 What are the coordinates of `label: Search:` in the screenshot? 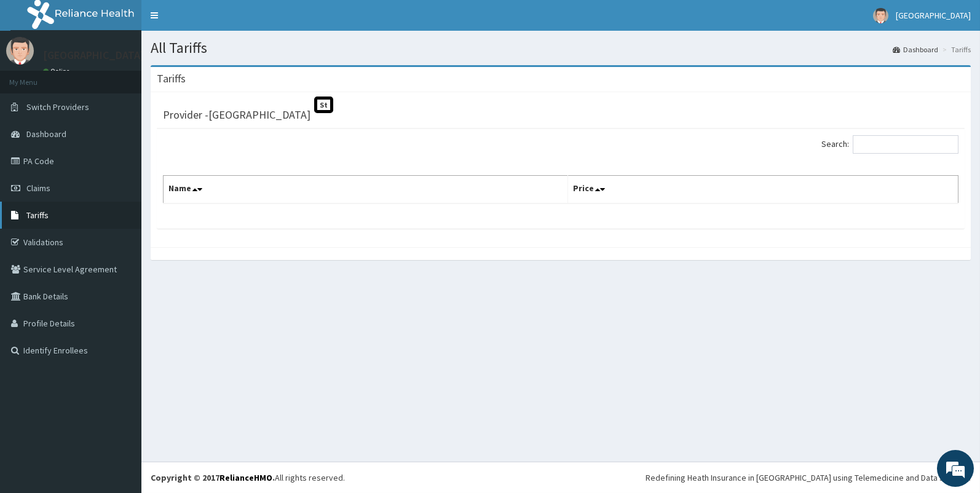 It's located at (890, 144).